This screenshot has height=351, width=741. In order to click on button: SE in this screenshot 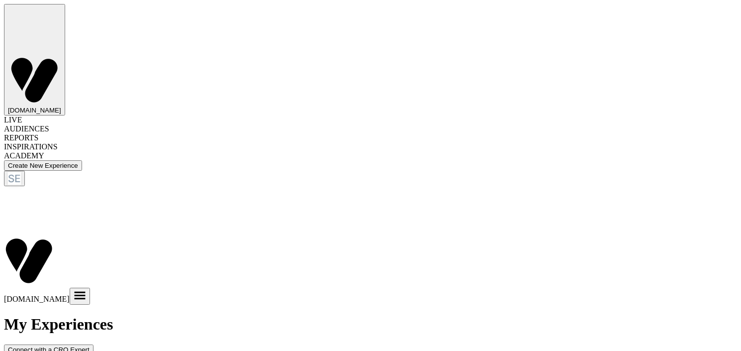, I will do `click(14, 178)`.